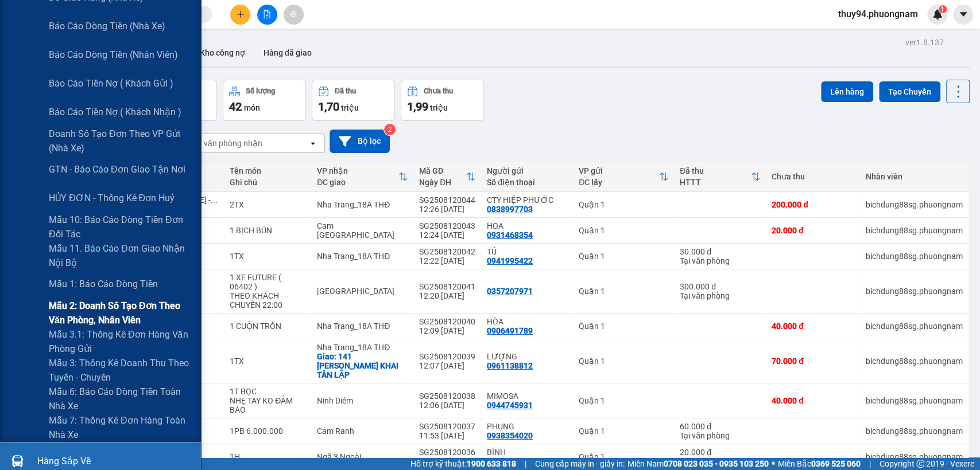 This screenshot has height=470, width=980. Describe the element at coordinates (510, 366) in the screenshot. I see `div: 0961138812` at that location.